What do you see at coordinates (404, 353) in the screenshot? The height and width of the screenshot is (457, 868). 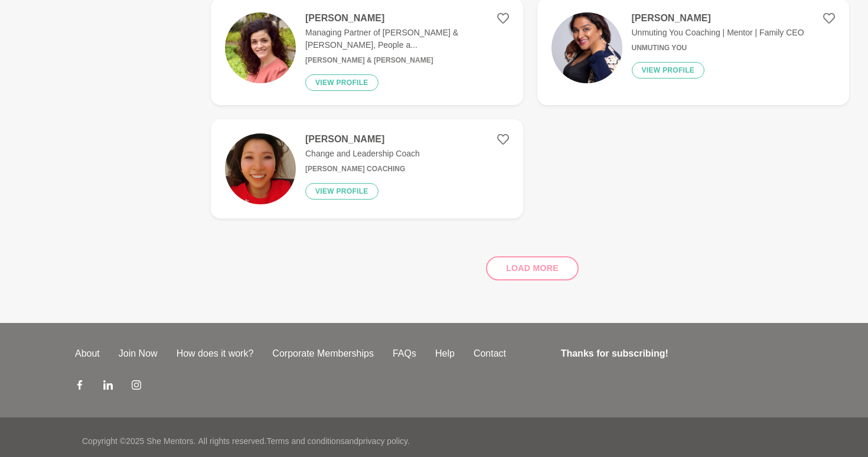 I see `a: FAQs` at bounding box center [404, 353].